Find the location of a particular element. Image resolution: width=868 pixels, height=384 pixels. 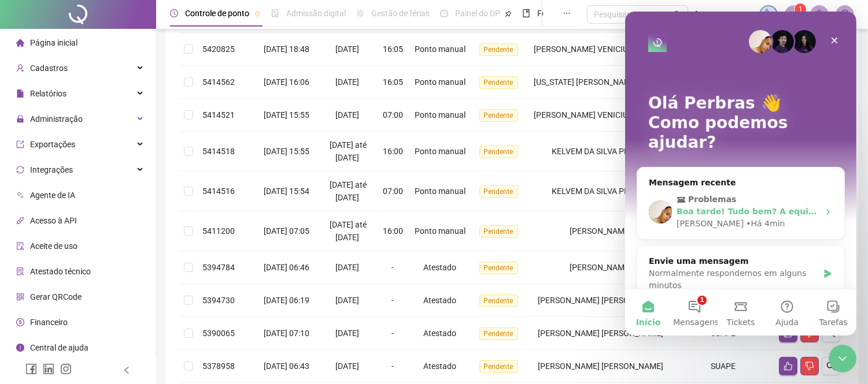

span: dashboard is located at coordinates (444, 13).